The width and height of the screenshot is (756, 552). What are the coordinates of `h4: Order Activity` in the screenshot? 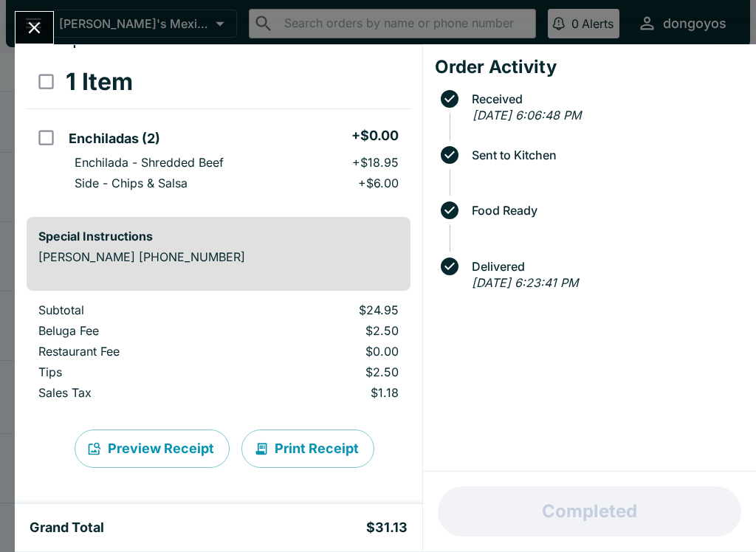 It's located at (589, 67).